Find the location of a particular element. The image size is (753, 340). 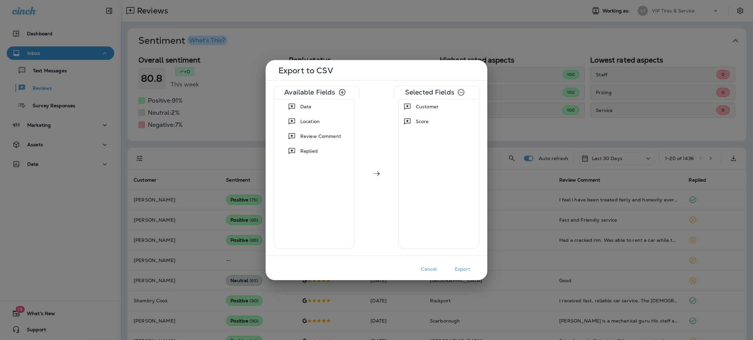

button: Remove All is located at coordinates (461, 92).